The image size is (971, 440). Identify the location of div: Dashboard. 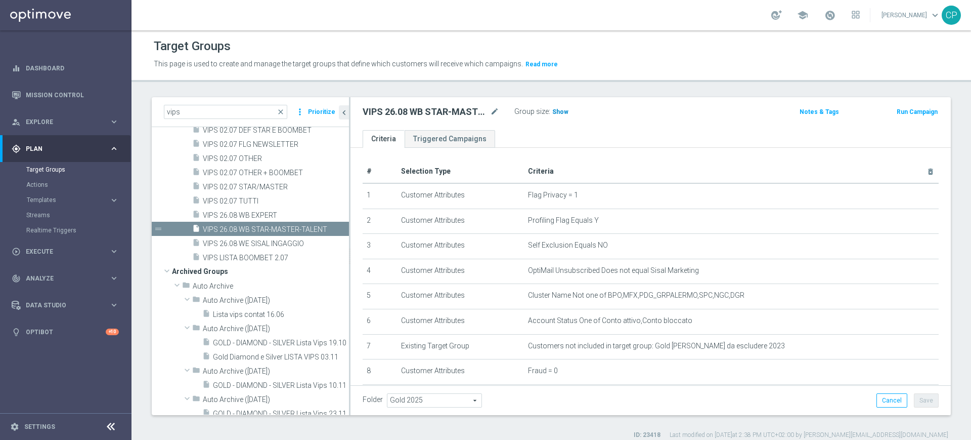
(65, 68).